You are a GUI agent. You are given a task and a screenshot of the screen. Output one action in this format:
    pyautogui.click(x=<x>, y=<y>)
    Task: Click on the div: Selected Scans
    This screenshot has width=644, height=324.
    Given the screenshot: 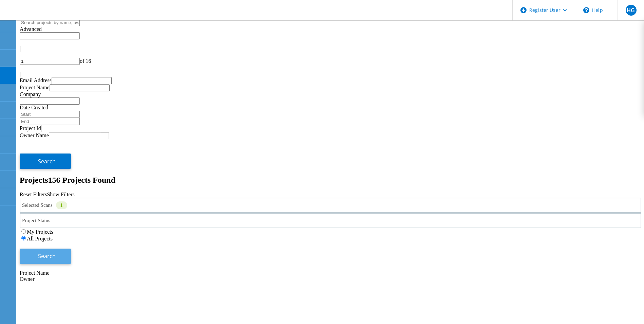 What is the action you would take?
    pyautogui.click(x=331, y=205)
    